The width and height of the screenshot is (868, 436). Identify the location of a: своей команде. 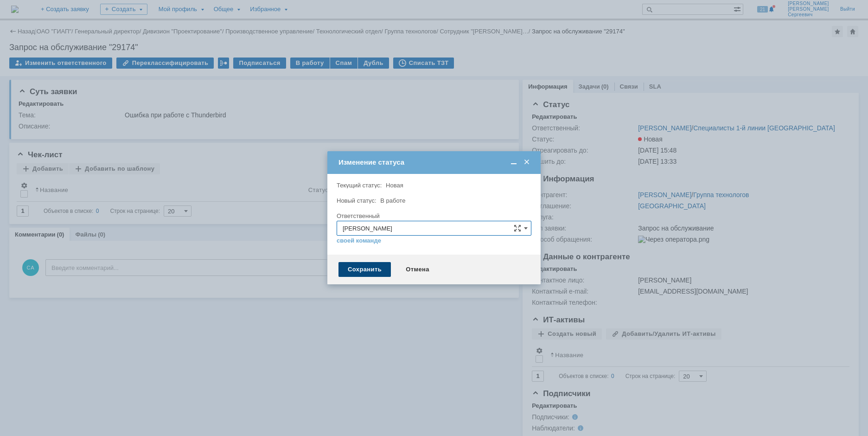
(359, 241).